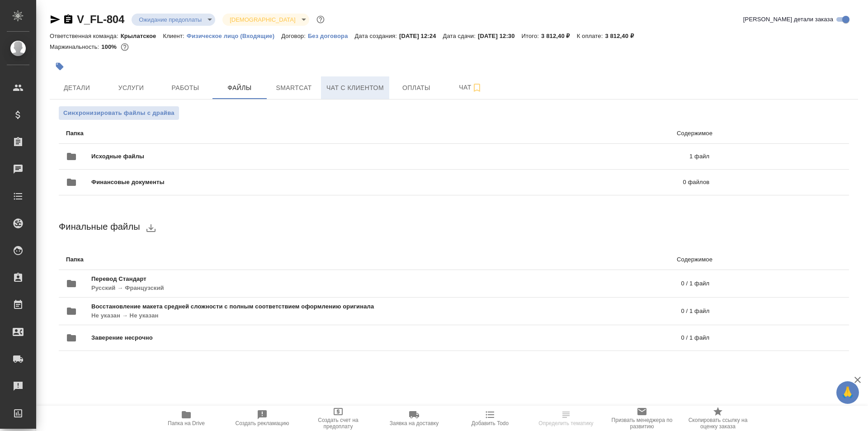  Describe the element at coordinates (175, 36) in the screenshot. I see `p: Клиент:` at that location.